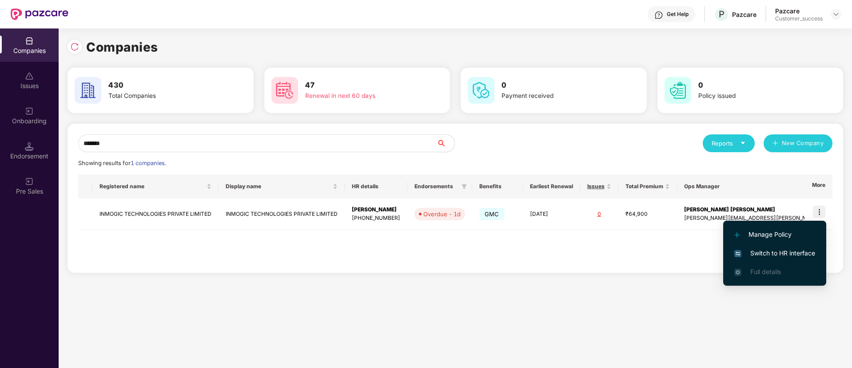 Image resolution: width=852 pixels, height=368 pixels. What do you see at coordinates (148, 163) in the screenshot?
I see `span: 1 companies.` at bounding box center [148, 163].